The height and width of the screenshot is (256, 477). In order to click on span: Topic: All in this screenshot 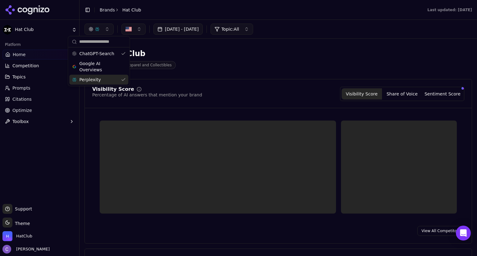, I will do `click(230, 29)`.